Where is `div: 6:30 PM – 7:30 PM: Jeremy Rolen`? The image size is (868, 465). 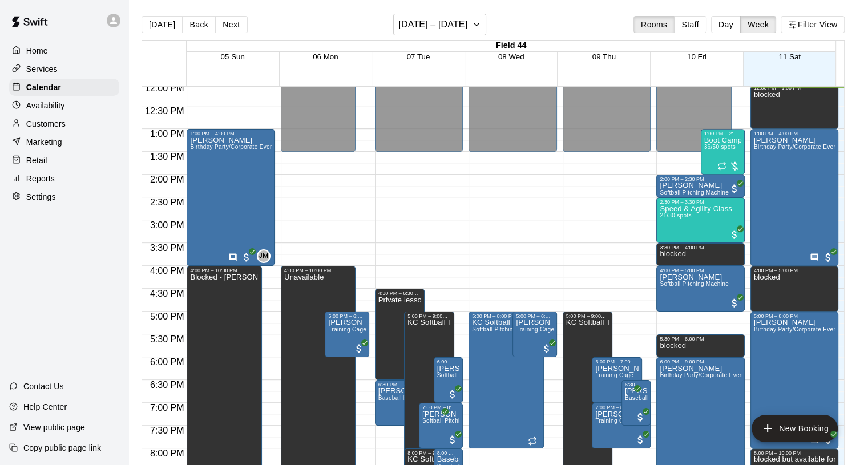
div: 6:30 PM – 7:30 PM: Jeremy Rolen is located at coordinates (636, 403).